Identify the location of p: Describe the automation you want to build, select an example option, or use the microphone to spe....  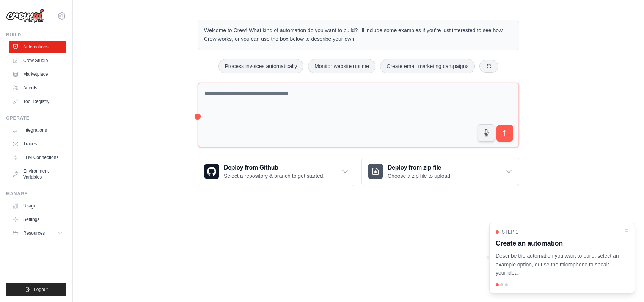
(557, 265).